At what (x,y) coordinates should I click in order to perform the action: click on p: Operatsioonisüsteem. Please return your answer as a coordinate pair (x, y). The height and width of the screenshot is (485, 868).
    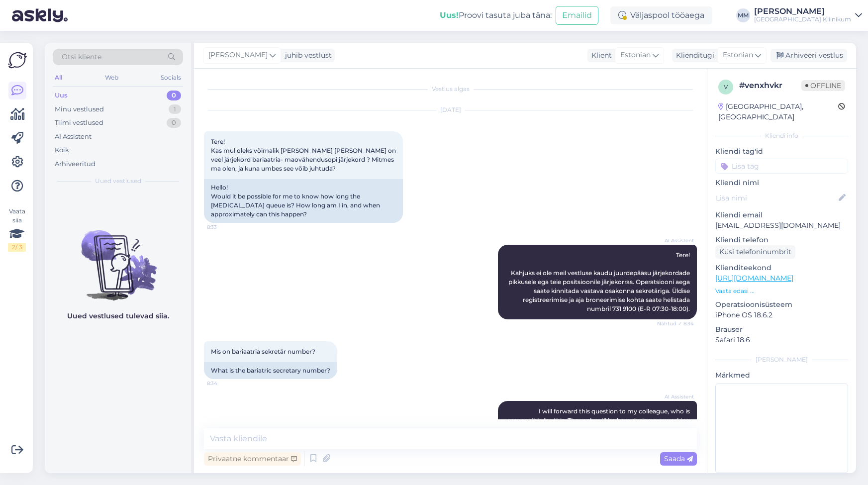
    Looking at the image, I should click on (782, 305).